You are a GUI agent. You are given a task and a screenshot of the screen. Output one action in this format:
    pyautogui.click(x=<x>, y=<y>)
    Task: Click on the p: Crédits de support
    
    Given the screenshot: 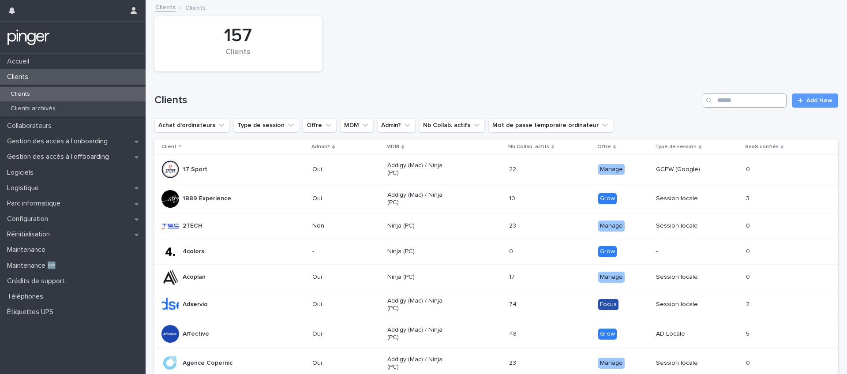 What is the action you would take?
    pyautogui.click(x=37, y=281)
    